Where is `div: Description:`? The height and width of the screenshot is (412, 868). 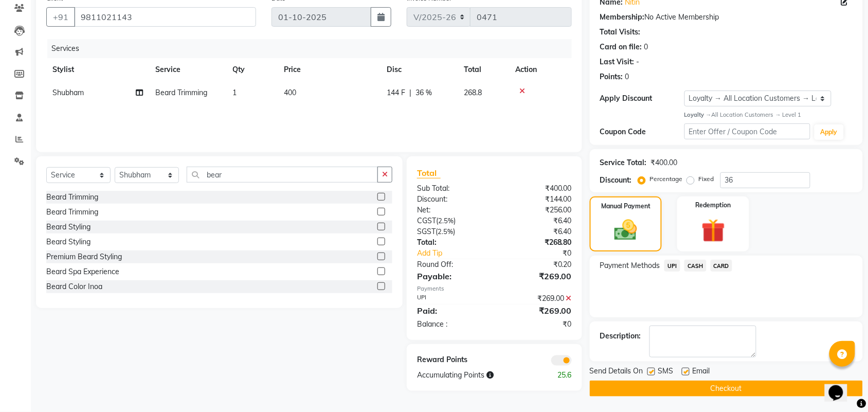
div: Description: is located at coordinates (621, 336).